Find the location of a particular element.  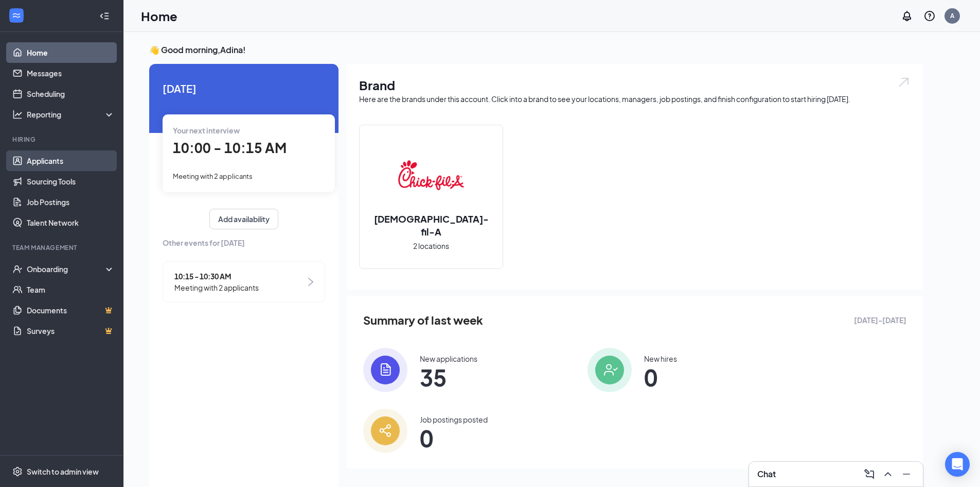

div: New applications is located at coordinates (449, 358).